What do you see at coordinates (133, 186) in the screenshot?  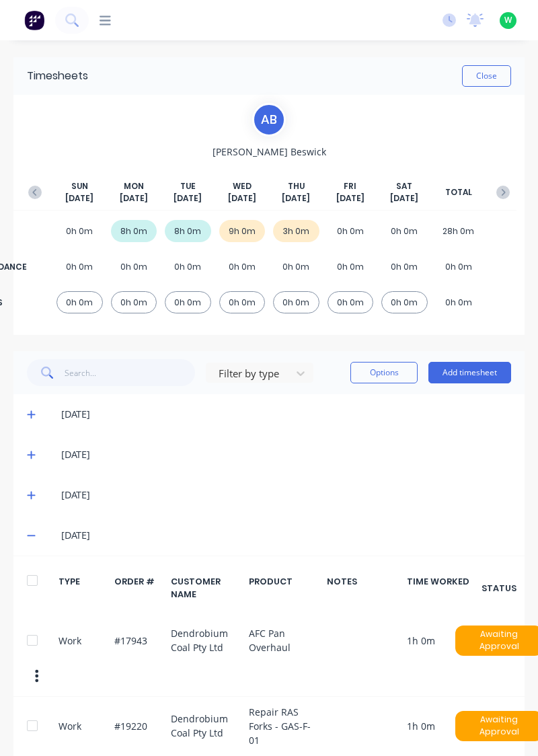 I see `span: MON` at bounding box center [133, 186].